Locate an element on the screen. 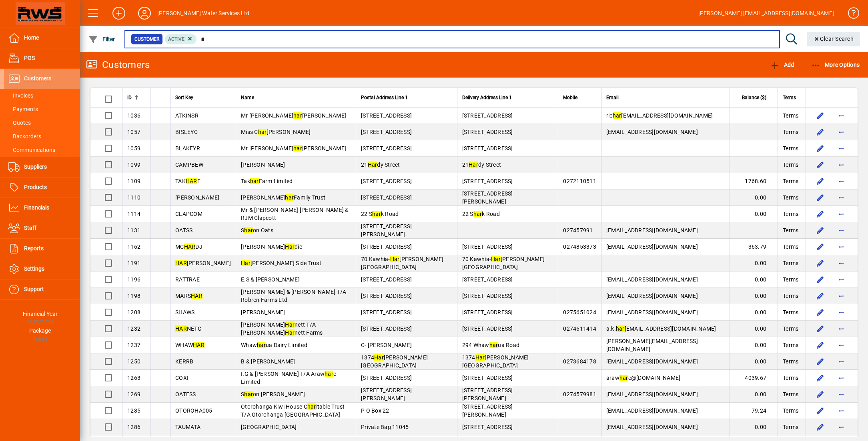  a: Invoices is located at coordinates (42, 95).